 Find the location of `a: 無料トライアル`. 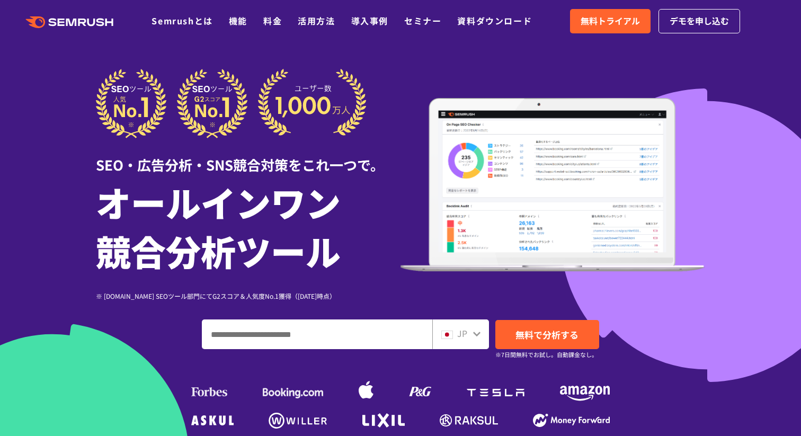

a: 無料トライアル is located at coordinates (610, 21).